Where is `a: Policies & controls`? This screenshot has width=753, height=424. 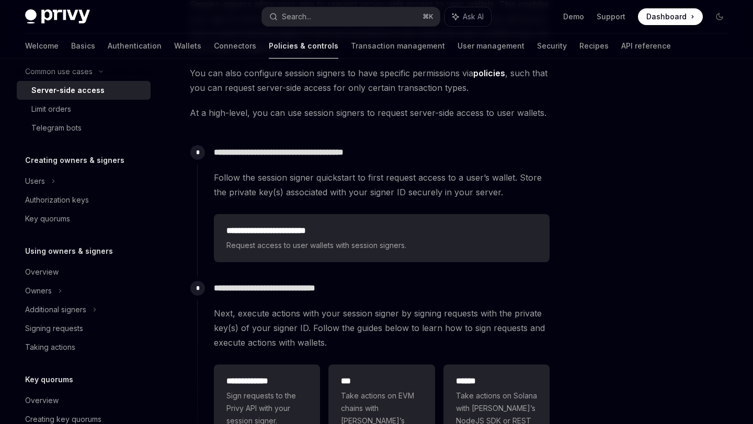
a: Policies & controls is located at coordinates (303, 46).